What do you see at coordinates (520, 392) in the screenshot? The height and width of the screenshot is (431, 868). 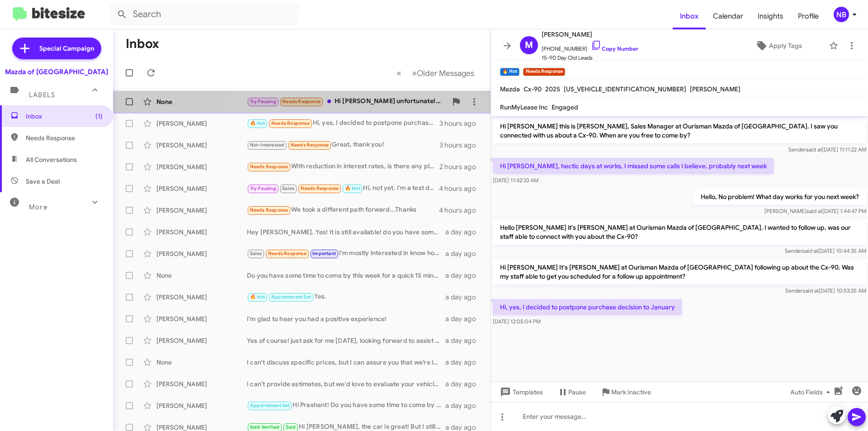 I see `span: Templates` at bounding box center [520, 392].